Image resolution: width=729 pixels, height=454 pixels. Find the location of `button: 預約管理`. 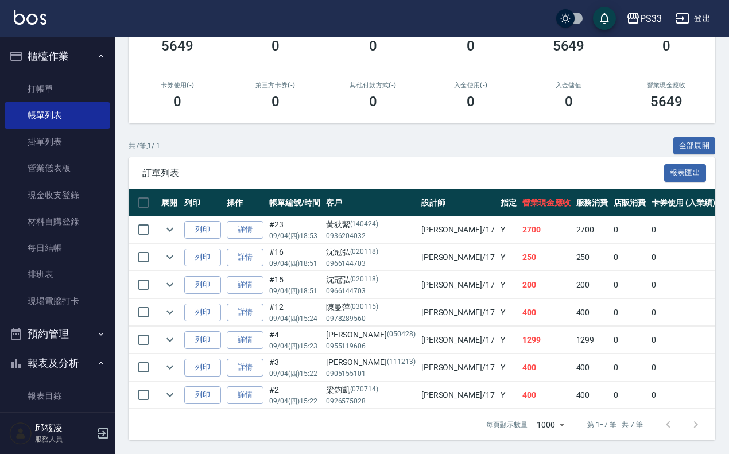

button: 預約管理 is located at coordinates (57, 334).